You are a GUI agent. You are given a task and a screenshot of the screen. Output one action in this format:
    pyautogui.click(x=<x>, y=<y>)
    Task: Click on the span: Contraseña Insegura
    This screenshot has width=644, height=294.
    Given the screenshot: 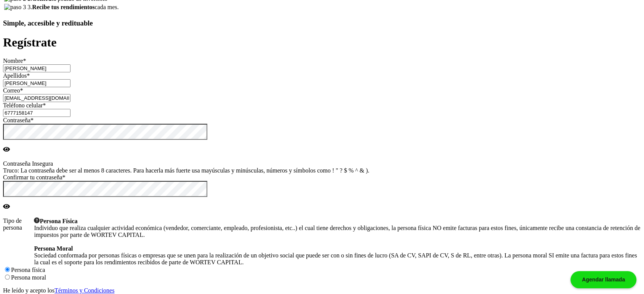 What is the action you would take?
    pyautogui.click(x=28, y=163)
    